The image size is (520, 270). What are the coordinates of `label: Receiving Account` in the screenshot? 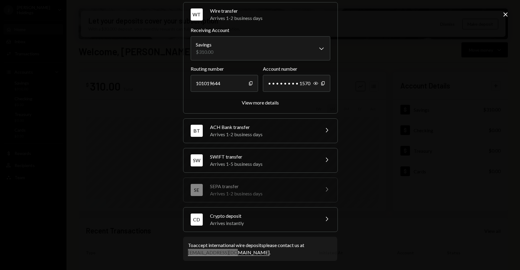 It's located at (260, 30).